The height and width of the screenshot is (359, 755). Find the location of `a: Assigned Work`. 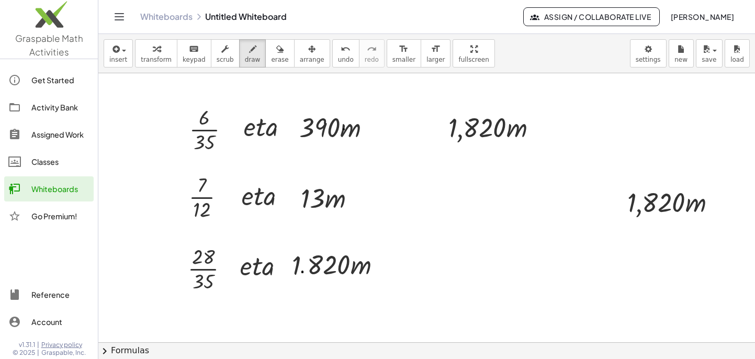

a: Assigned Work is located at coordinates (49, 134).